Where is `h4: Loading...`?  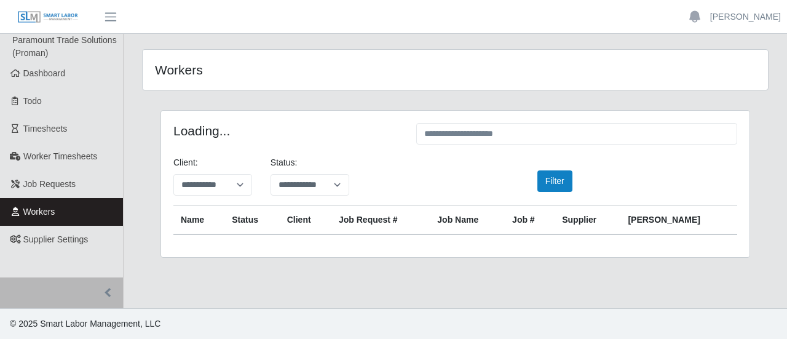
h4: Loading... is located at coordinates (285, 130).